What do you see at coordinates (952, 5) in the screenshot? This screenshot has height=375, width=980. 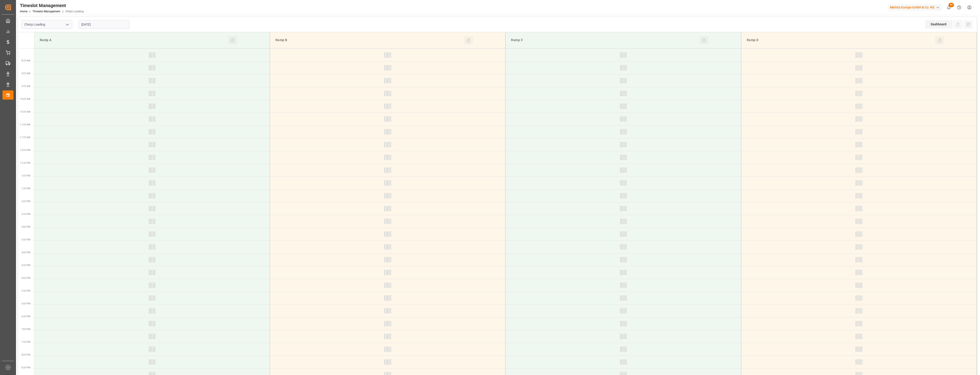 I see `span: 40` at bounding box center [952, 5].